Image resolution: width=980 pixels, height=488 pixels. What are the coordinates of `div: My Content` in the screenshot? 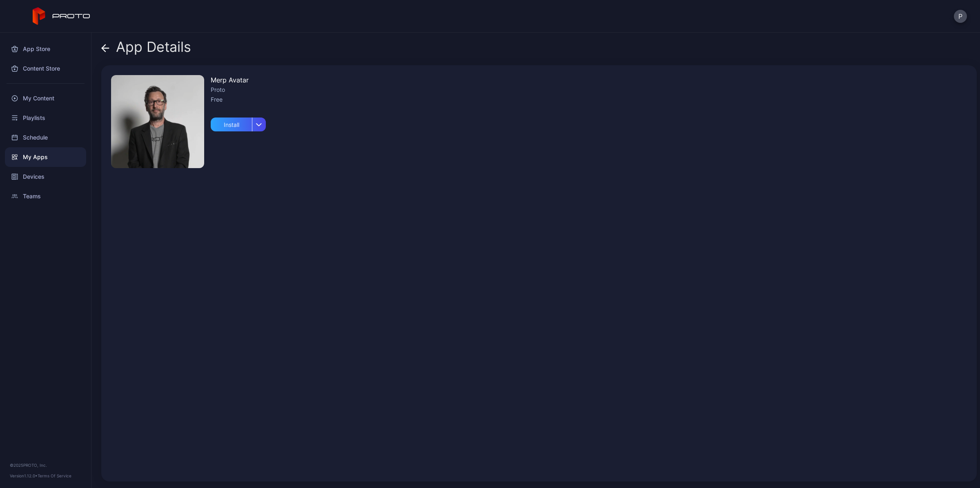 It's located at (45, 98).